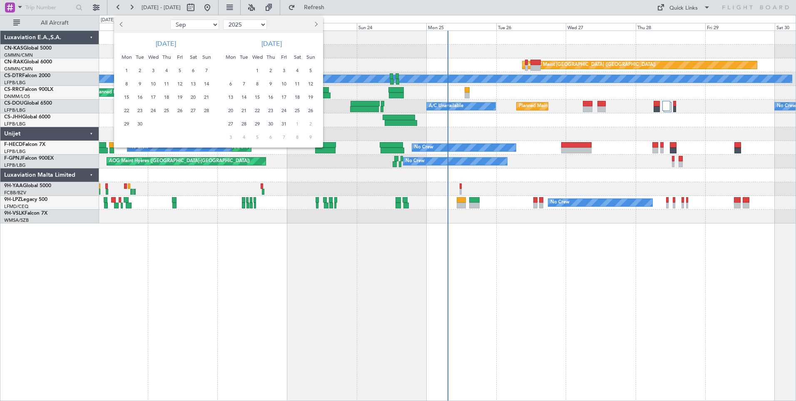 Image resolution: width=796 pixels, height=401 pixels. Describe the element at coordinates (245, 25) in the screenshot. I see `select: Select year` at that location.